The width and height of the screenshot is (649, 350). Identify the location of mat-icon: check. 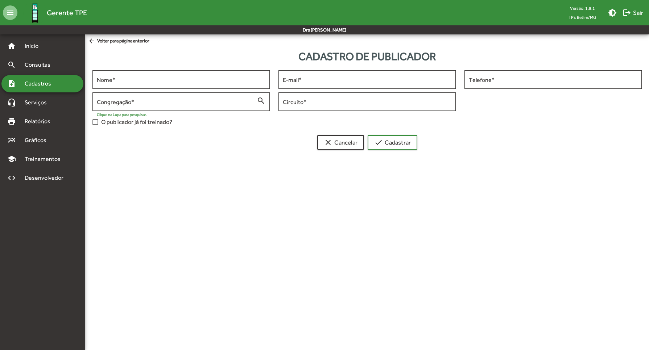
(379, 142).